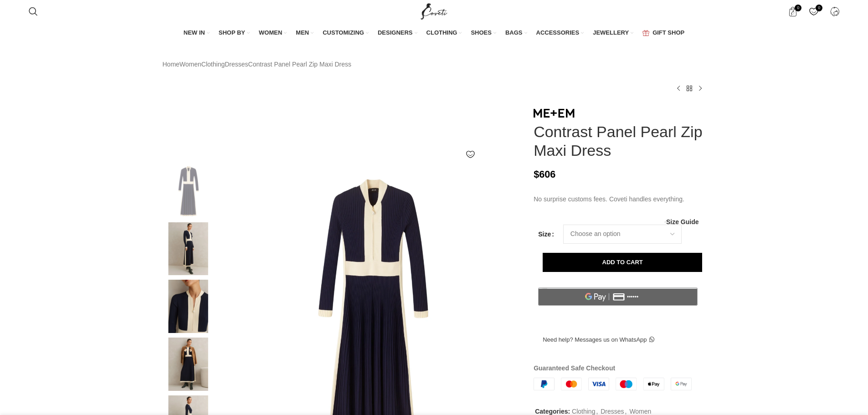 The image size is (868, 415). I want to click on div: Main navigation, so click(434, 33).